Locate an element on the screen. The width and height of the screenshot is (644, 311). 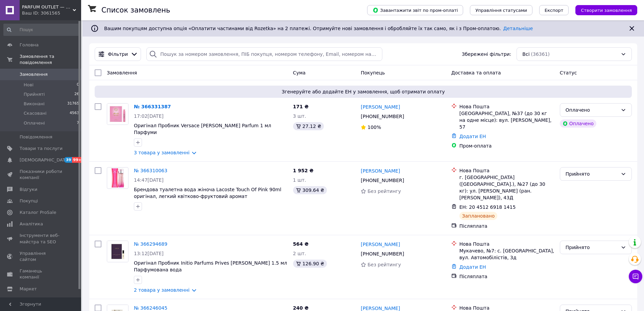
span: Управління статусами is located at coordinates (501, 10).